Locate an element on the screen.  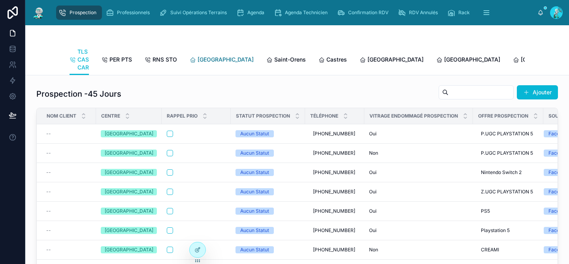
a: RDV Annulés is located at coordinates (419, 13).